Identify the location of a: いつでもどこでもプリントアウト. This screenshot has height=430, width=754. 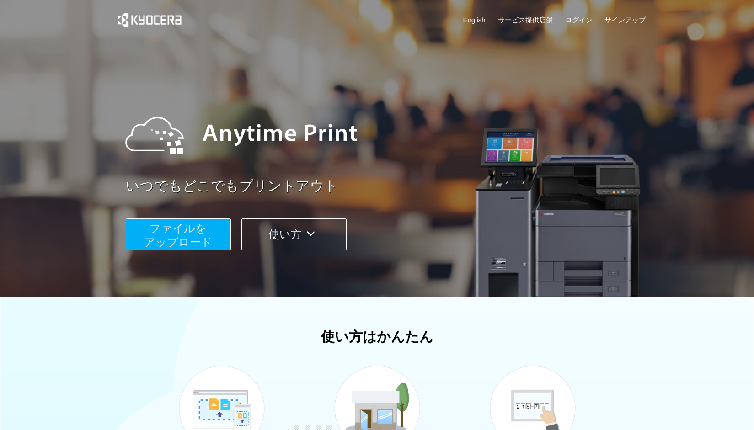
(389, 186).